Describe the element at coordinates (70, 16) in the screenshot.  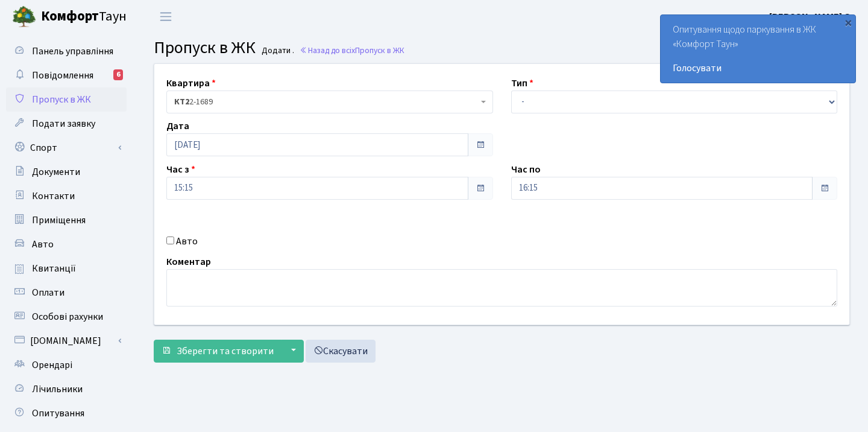
I see `b: Комфорт` at that location.